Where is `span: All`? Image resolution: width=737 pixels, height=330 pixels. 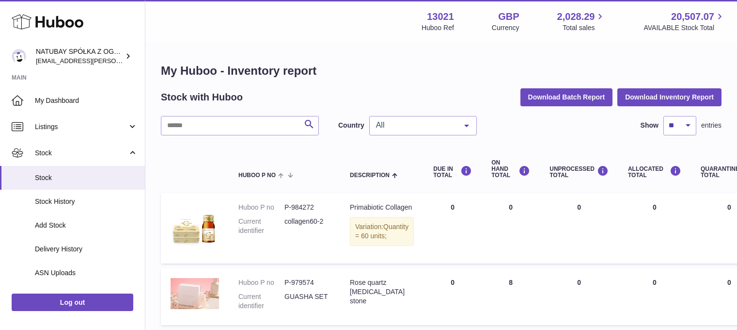
span: All is located at coordinates (415, 125).